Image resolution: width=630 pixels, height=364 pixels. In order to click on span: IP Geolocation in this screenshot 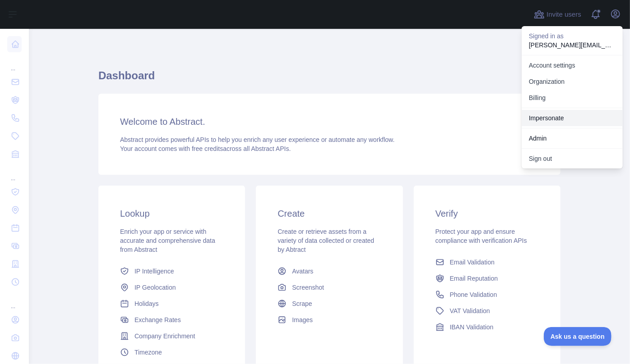, I will do `click(155, 287)`.